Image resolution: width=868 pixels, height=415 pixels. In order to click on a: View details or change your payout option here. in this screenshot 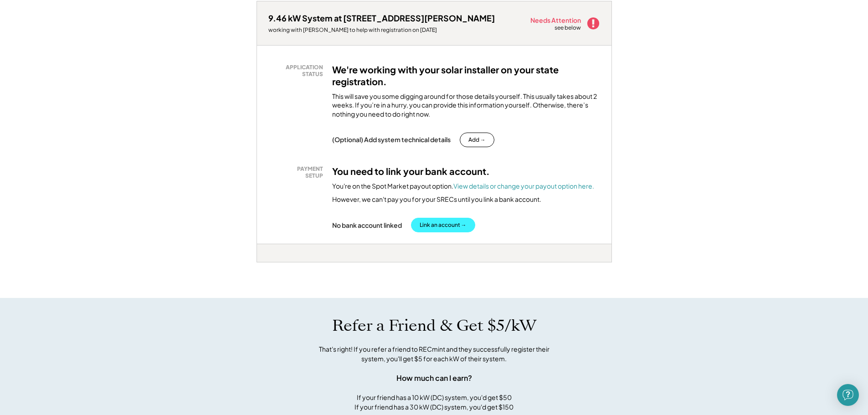, I will do `click(523, 186)`.